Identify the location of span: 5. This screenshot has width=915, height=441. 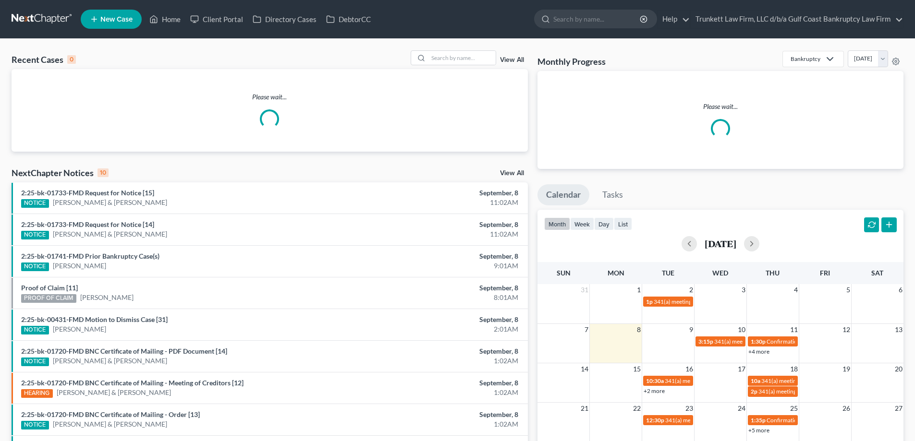
(848, 290).